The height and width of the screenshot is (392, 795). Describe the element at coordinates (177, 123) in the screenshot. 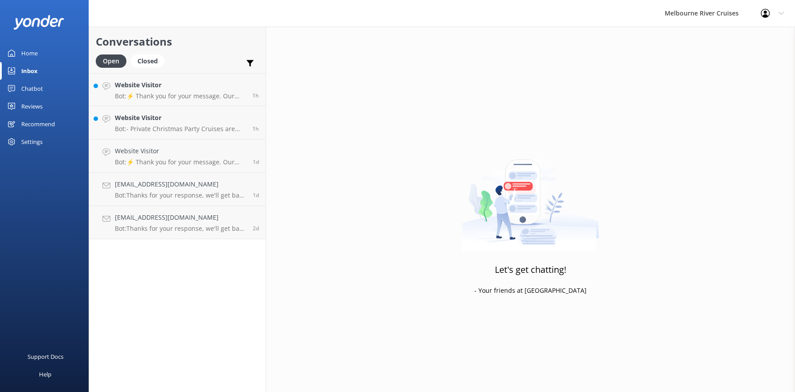

I see `a: Website VisitorBot:- Private Christmas Party Cruises are available for groups with a minimum size...` at that location.